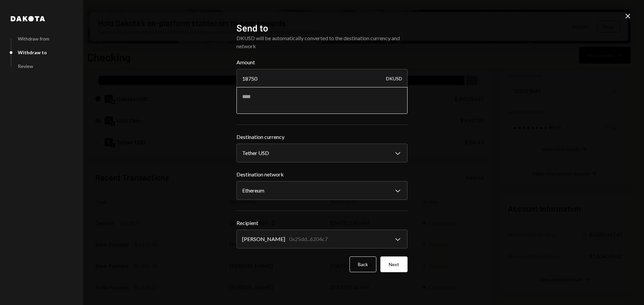  What do you see at coordinates (33, 52) in the screenshot?
I see `div: Withdraw to` at bounding box center [33, 52].